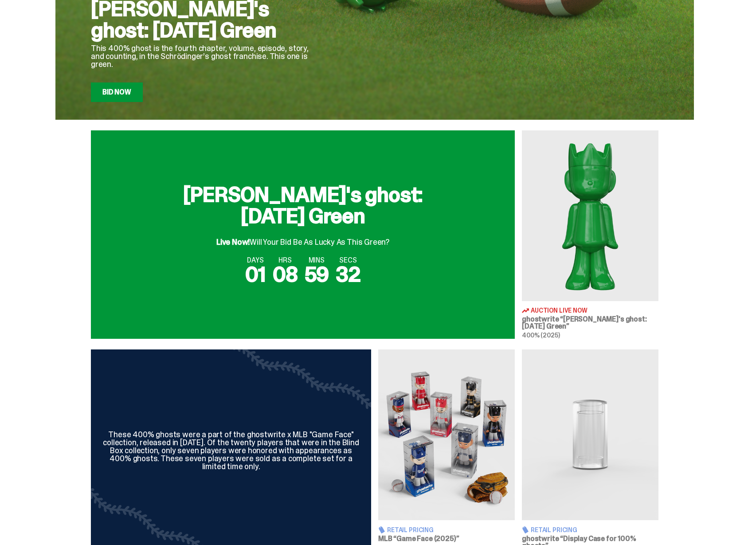 This screenshot has height=545, width=756. What do you see at coordinates (590, 435) in the screenshot?
I see `img: Display Case for 100% ghosts` at bounding box center [590, 435].